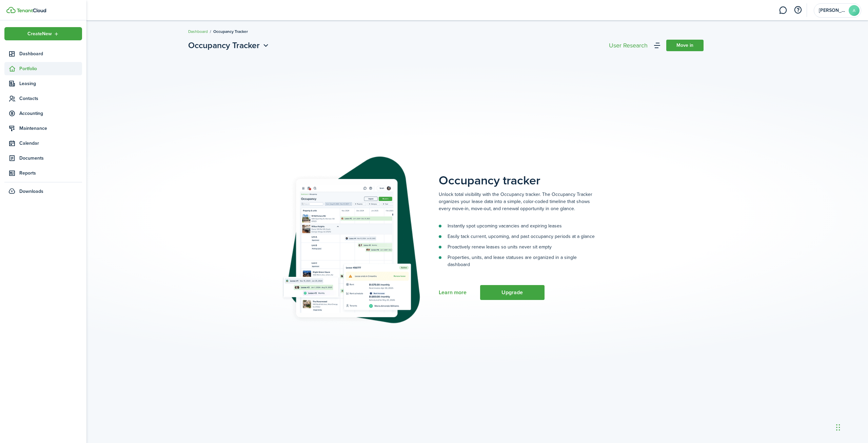 Image resolution: width=868 pixels, height=443 pixels. I want to click on span: Dashboard, so click(51, 54).